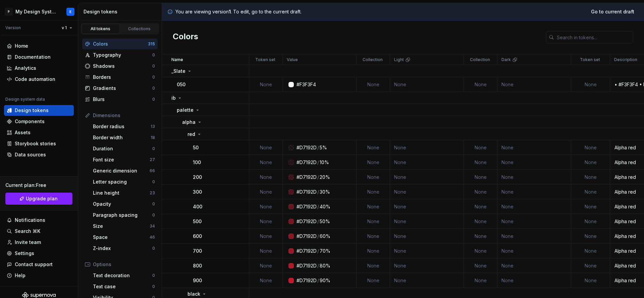  I want to click on button: PMy Design SystemE, so click(39, 11).